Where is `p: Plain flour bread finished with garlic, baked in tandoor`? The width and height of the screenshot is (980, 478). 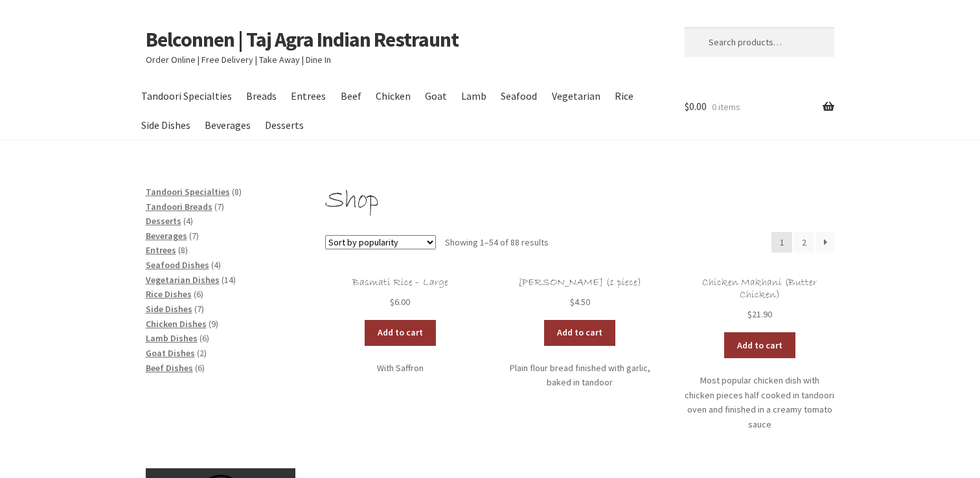
p: Plain flour bread finished with garlic, baked in tandoor is located at coordinates (579, 374).